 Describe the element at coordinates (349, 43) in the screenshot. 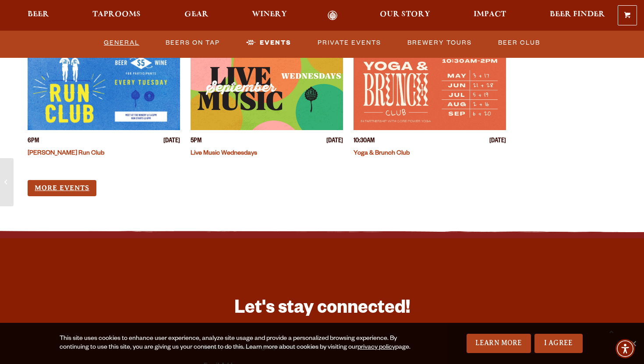

I see `a: Private Events` at that location.